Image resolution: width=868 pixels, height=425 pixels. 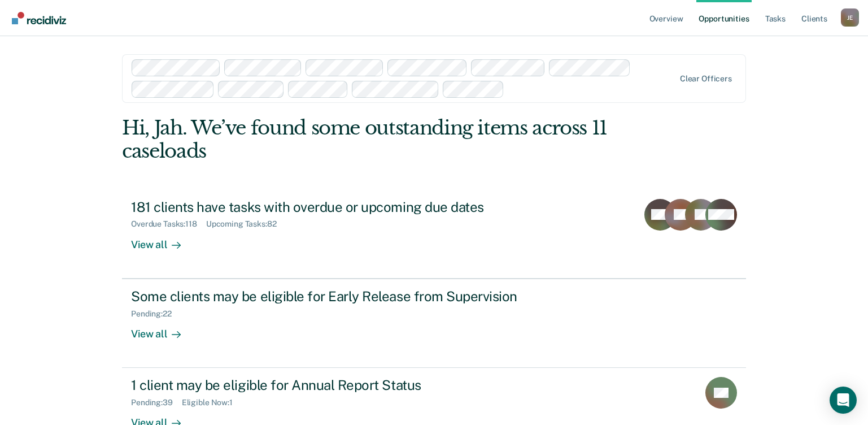 What do you see at coordinates (156, 314) in the screenshot?
I see `div: Pending : 22` at bounding box center [156, 314].